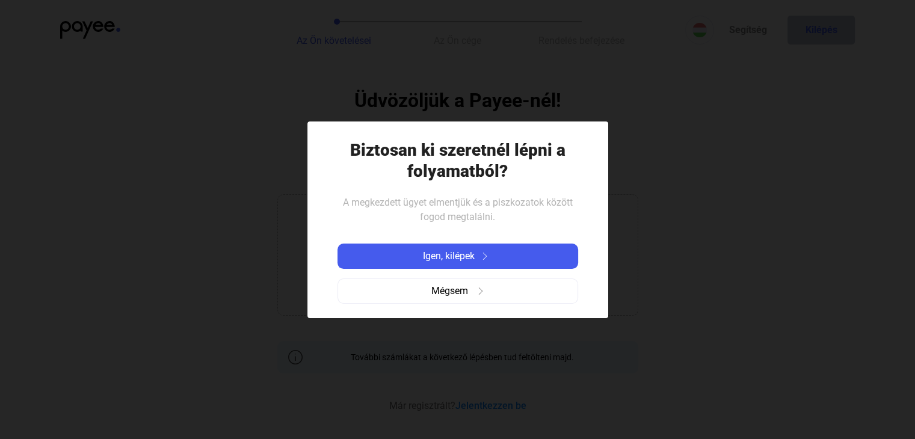  What do you see at coordinates (485, 256) in the screenshot?
I see `img: arrow-right-white` at bounding box center [485, 256].